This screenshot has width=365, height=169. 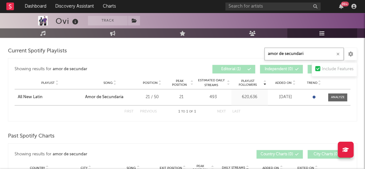 I want to click on button: Next, so click(x=222, y=112).